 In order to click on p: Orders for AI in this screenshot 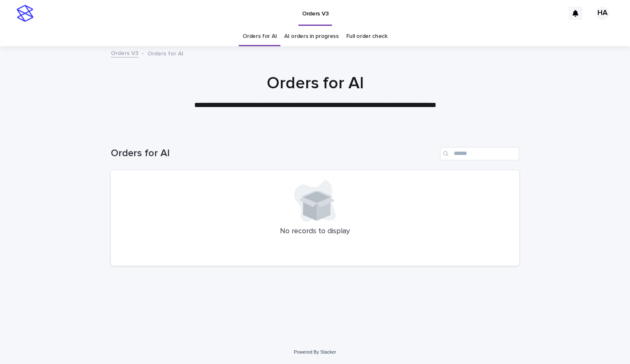, I will do `click(165, 53)`.